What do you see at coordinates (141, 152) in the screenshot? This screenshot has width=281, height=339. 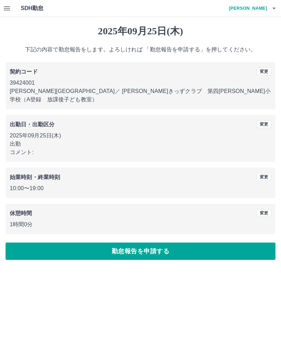 I see `p: コメント:` at bounding box center [141, 152].